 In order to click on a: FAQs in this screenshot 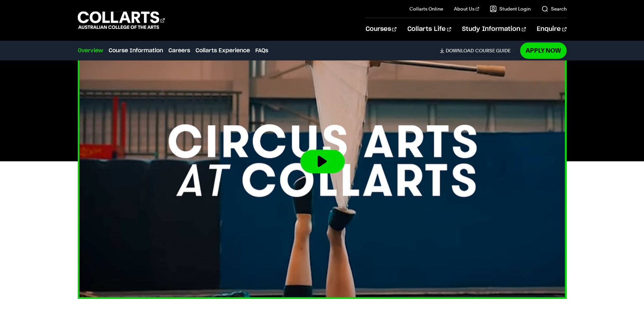, I will do `click(262, 51)`.